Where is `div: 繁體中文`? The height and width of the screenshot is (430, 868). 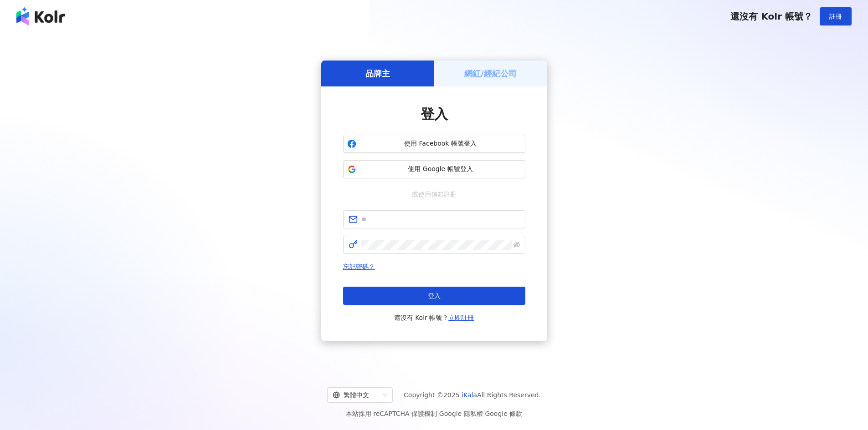
div: 繁體中文 is located at coordinates (356, 395).